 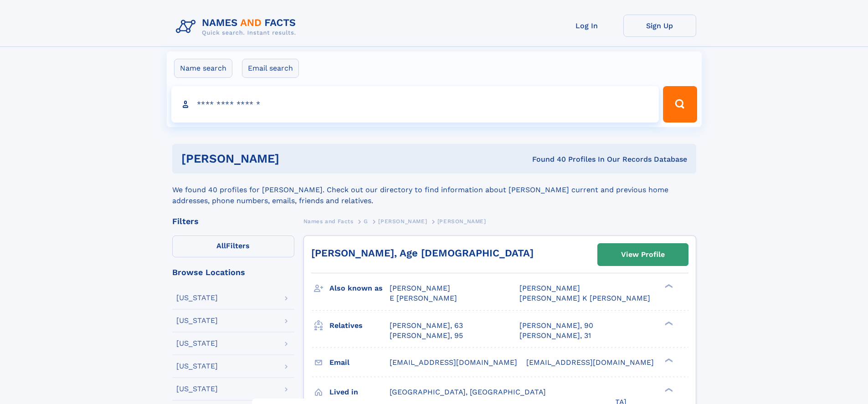 What do you see at coordinates (329, 221) in the screenshot?
I see `a: Names and Facts` at bounding box center [329, 221].